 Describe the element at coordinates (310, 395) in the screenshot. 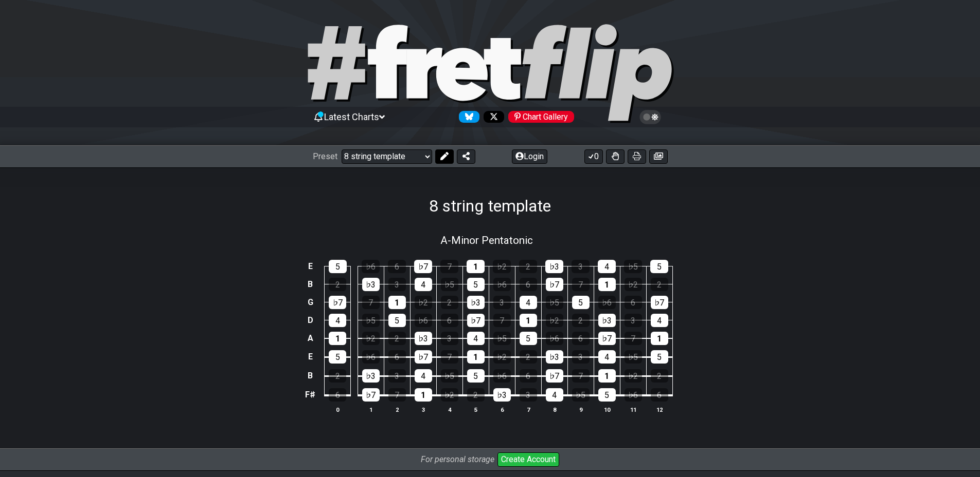

I see `td: F♯` at that location.